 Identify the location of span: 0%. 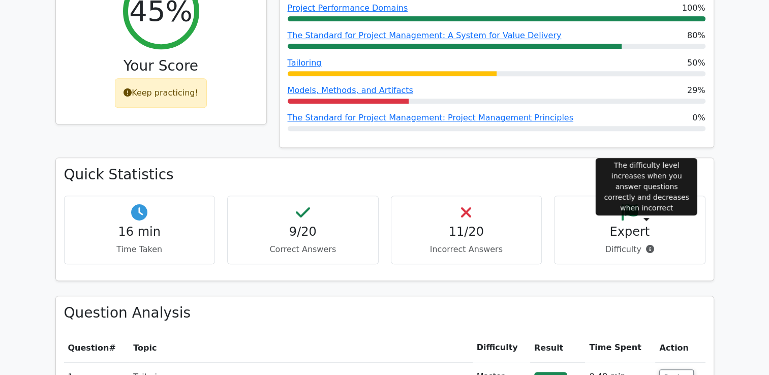
(698, 118).